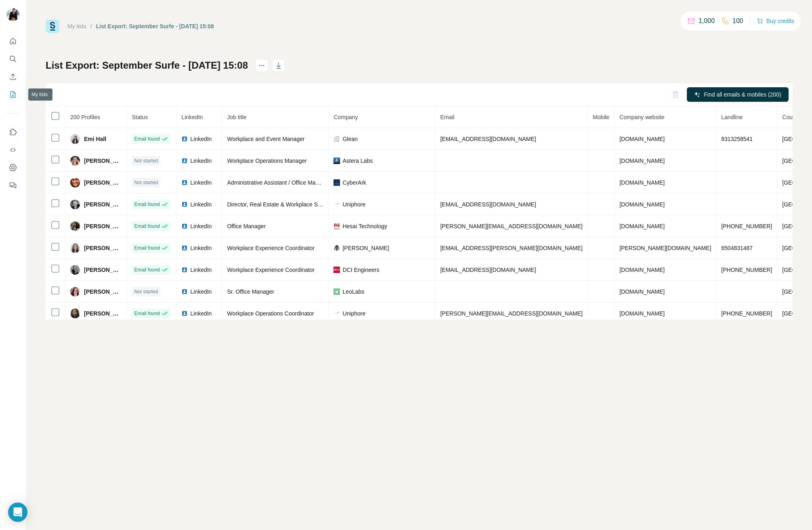 This screenshot has height=530, width=812. I want to click on button: Use Surfe API, so click(13, 150).